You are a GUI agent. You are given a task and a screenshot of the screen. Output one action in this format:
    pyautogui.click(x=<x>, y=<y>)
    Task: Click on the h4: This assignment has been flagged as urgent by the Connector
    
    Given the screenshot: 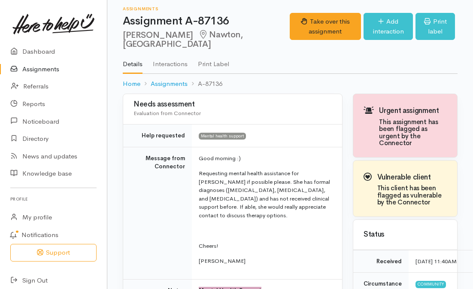 What is the action you would take?
    pyautogui.click(x=413, y=133)
    